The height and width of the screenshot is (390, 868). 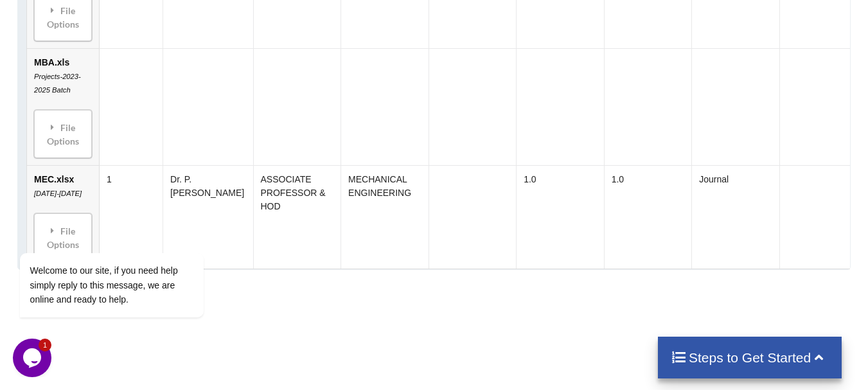 I want to click on div: Welcome to our site, if you need help simply reply to this message, we are online and ready to help., so click(x=116, y=149).